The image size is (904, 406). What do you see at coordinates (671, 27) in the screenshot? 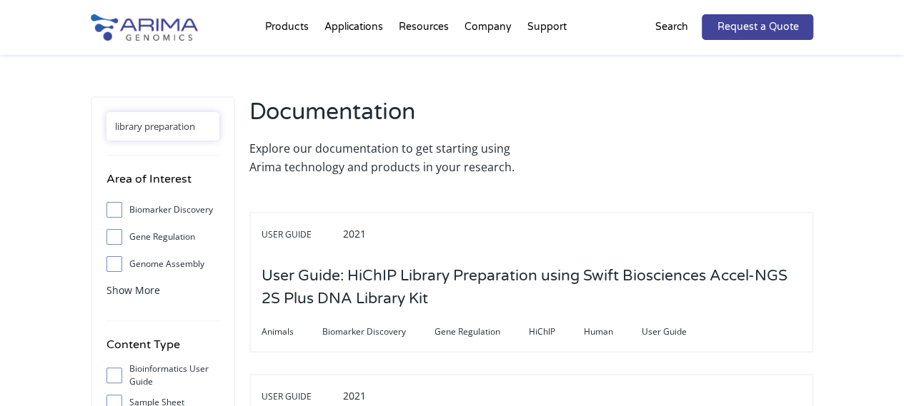
I see `p: Search` at bounding box center [671, 27].